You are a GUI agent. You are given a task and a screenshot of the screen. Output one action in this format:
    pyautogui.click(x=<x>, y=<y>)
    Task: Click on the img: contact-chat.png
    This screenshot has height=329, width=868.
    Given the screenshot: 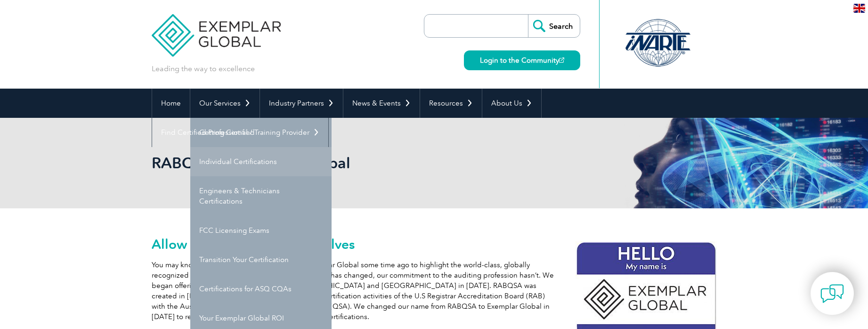 What is the action you would take?
    pyautogui.click(x=832, y=293)
    